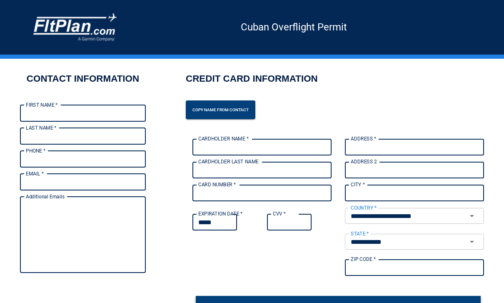 Image resolution: width=504 pixels, height=303 pixels. What do you see at coordinates (294, 27) in the screenshot?
I see `h5: Cuban Overflight Permit` at bounding box center [294, 27].